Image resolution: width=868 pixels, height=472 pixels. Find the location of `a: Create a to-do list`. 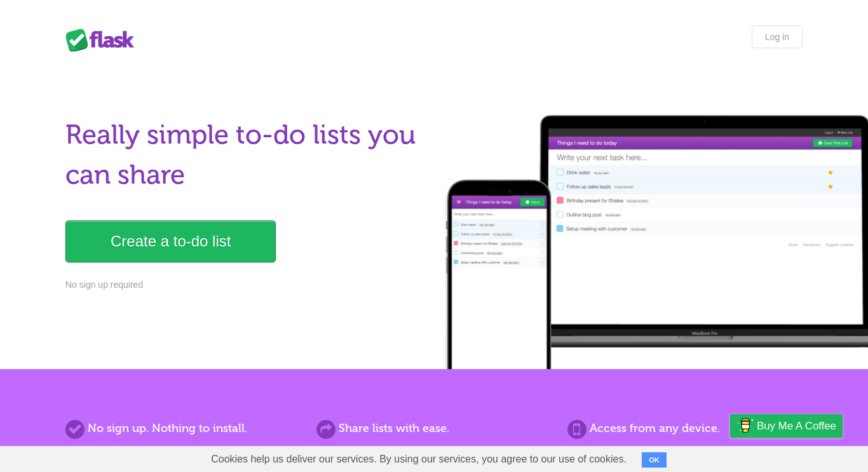

a: Create a to-do list is located at coordinates (170, 241).